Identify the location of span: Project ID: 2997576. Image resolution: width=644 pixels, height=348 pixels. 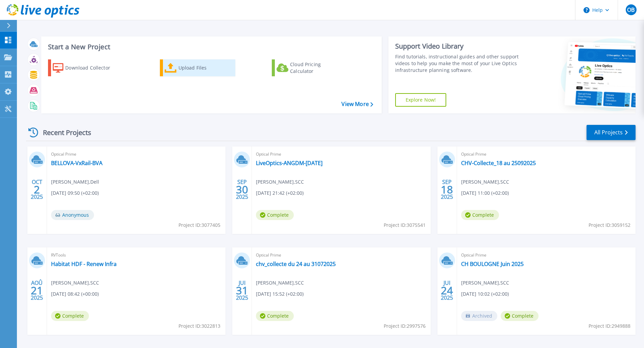
(405, 326).